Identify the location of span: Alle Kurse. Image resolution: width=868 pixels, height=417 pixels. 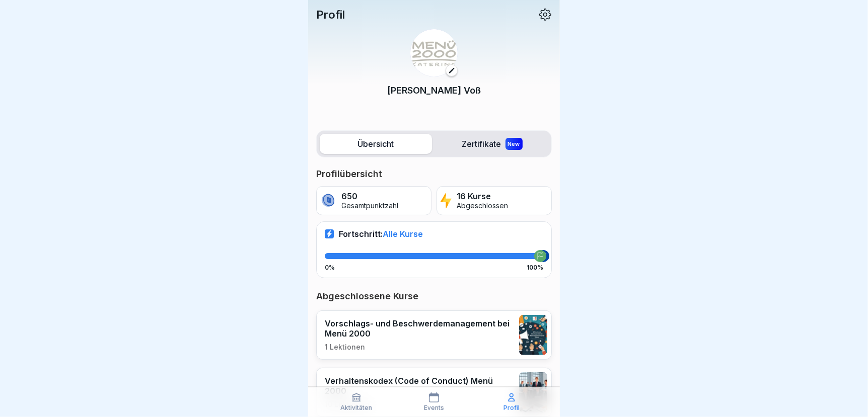
(403, 234).